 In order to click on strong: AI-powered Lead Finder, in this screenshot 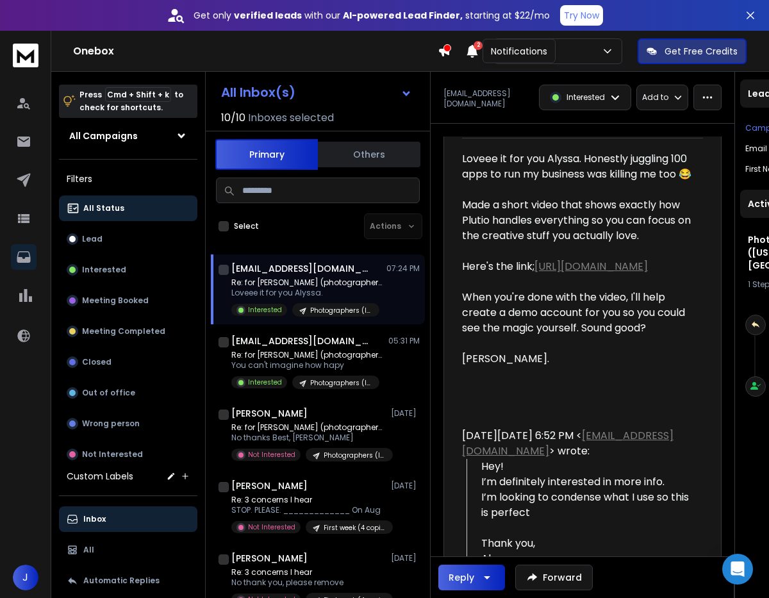, I will do `click(402, 15)`.